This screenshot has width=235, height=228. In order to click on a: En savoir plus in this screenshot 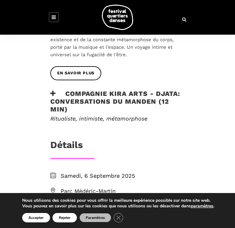, I will do `click(76, 73)`.